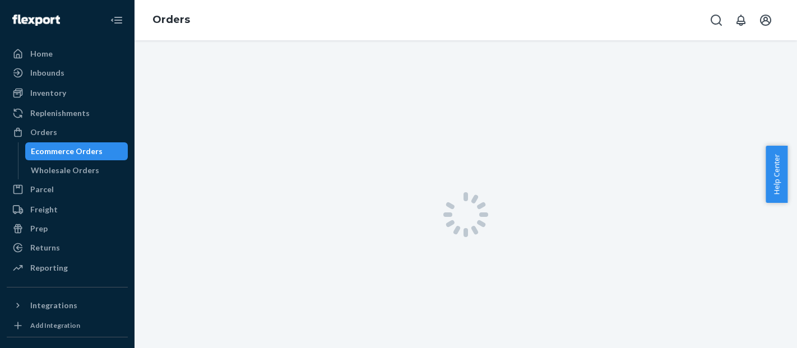 The height and width of the screenshot is (348, 797). What do you see at coordinates (44, 210) in the screenshot?
I see `div: Freight` at bounding box center [44, 210].